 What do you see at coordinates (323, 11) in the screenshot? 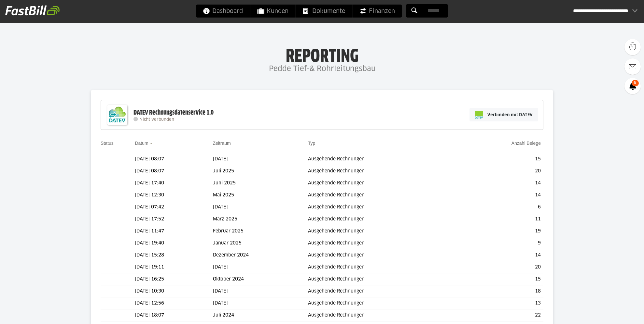
I see `span: Dokumente` at bounding box center [323, 11].